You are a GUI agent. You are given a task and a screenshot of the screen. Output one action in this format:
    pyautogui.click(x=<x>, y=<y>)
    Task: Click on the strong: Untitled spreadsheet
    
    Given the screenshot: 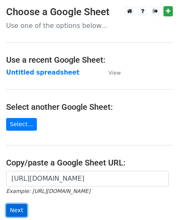 What is the action you would take?
    pyautogui.click(x=43, y=72)
    